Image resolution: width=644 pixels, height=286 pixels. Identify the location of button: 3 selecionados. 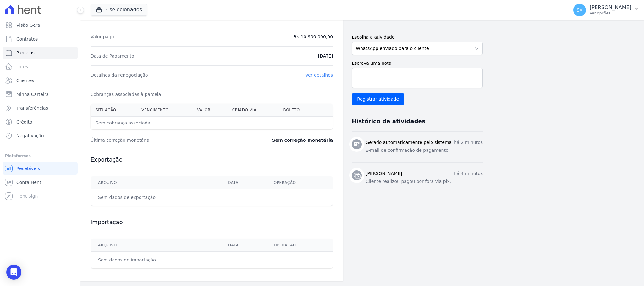
(119, 10).